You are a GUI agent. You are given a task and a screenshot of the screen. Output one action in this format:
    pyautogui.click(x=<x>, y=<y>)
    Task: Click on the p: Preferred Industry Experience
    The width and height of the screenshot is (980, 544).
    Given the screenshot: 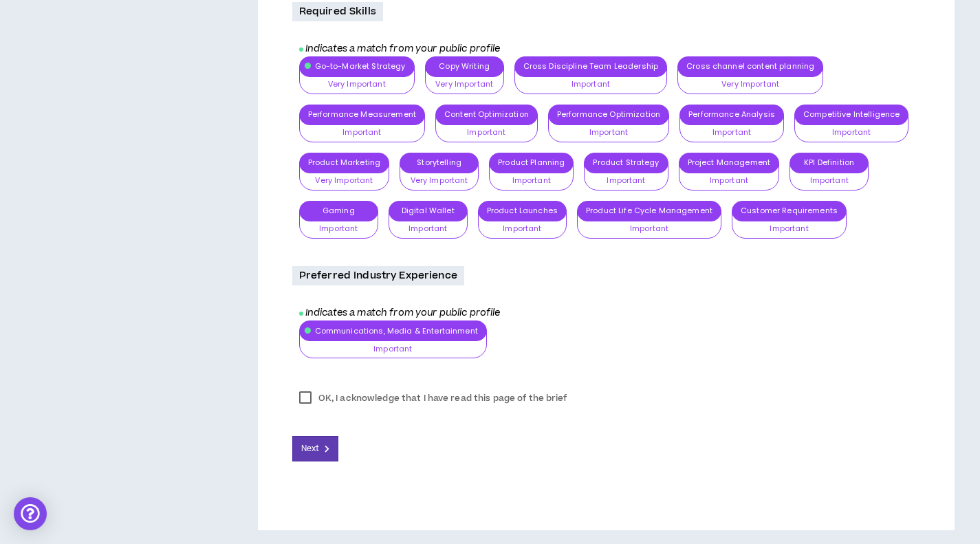 What is the action you would take?
    pyautogui.click(x=378, y=275)
    